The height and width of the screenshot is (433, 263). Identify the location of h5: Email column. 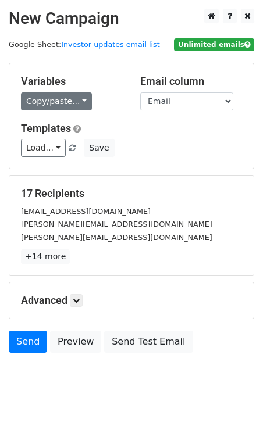
(191, 81).